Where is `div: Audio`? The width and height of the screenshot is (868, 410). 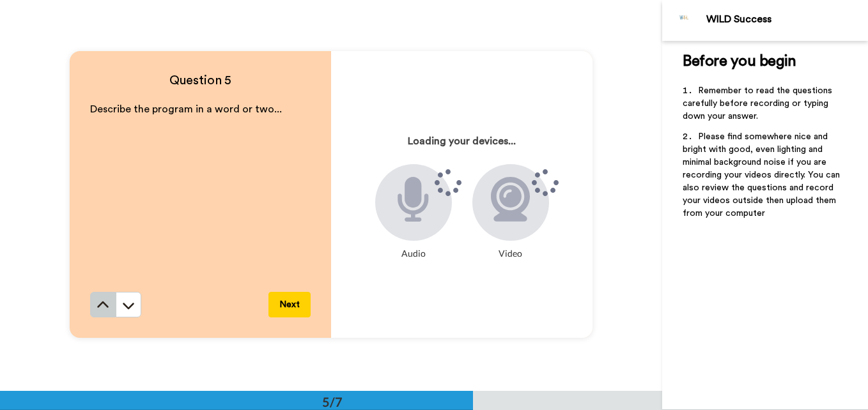
div: Audio is located at coordinates (414, 253).